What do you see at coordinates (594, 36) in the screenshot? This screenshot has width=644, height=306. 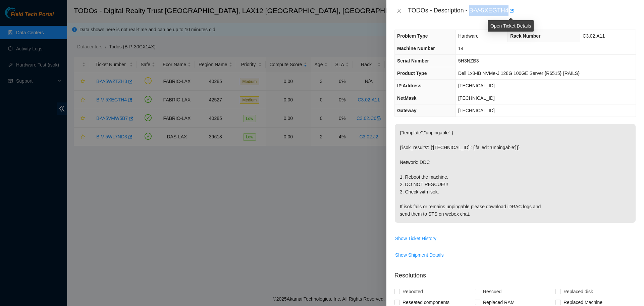 I see `span: C3.02.A11` at bounding box center [594, 36].